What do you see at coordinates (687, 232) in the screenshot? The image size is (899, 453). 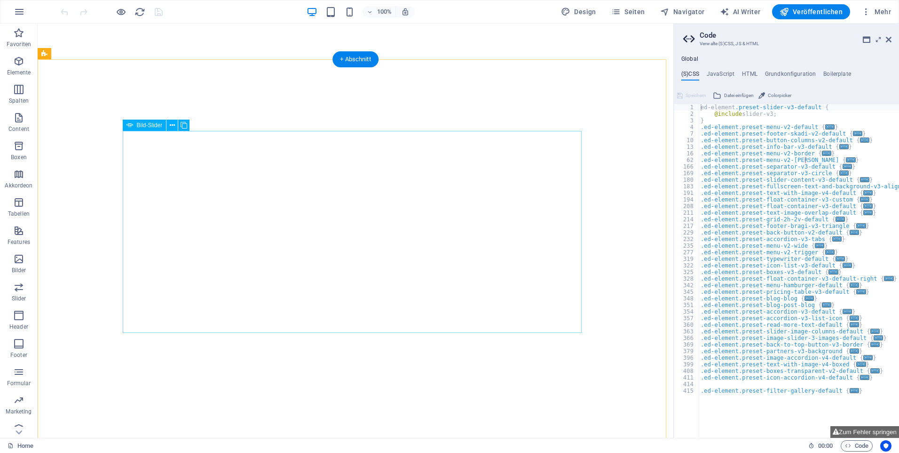 I see `div: 229` at bounding box center [687, 232].